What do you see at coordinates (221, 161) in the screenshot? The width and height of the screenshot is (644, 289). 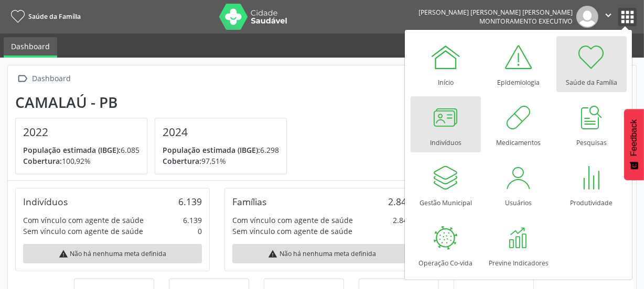 I see `p: 97,51%` at bounding box center [221, 161].